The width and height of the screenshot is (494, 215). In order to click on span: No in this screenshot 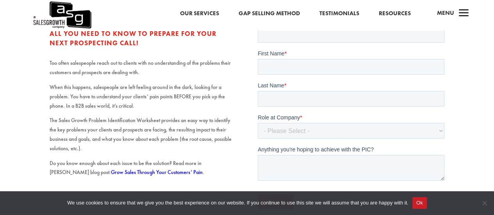, I will do `click(484, 203)`.